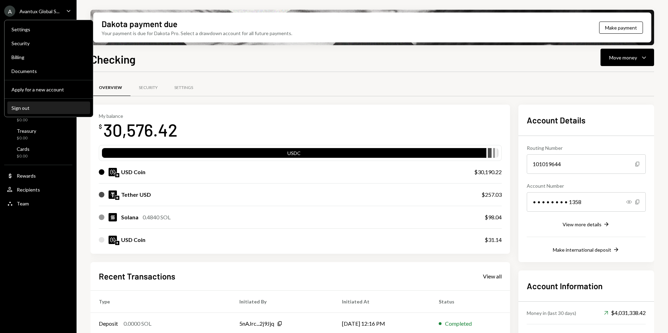 The image size is (668, 333). What do you see at coordinates (257, 324) in the screenshot?
I see `div: 5nAJrc...2j9Jjq` at bounding box center [257, 324].